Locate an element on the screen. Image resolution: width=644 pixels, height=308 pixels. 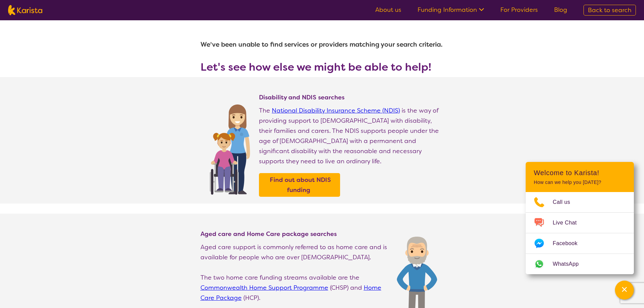
div: Channel Menu is located at coordinates (580, 218).